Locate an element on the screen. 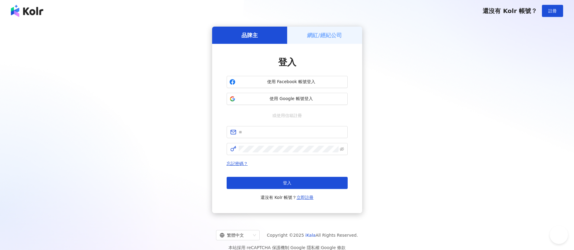 This screenshot has height=250, width=574. button: 使用 Facebook 帳號登入 is located at coordinates (287, 82).